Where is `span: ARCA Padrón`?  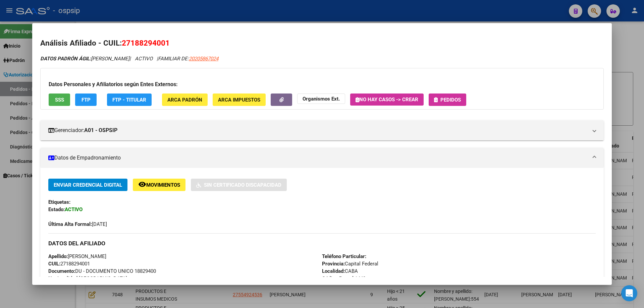
span: ARCA Padrón is located at coordinates (185, 100).